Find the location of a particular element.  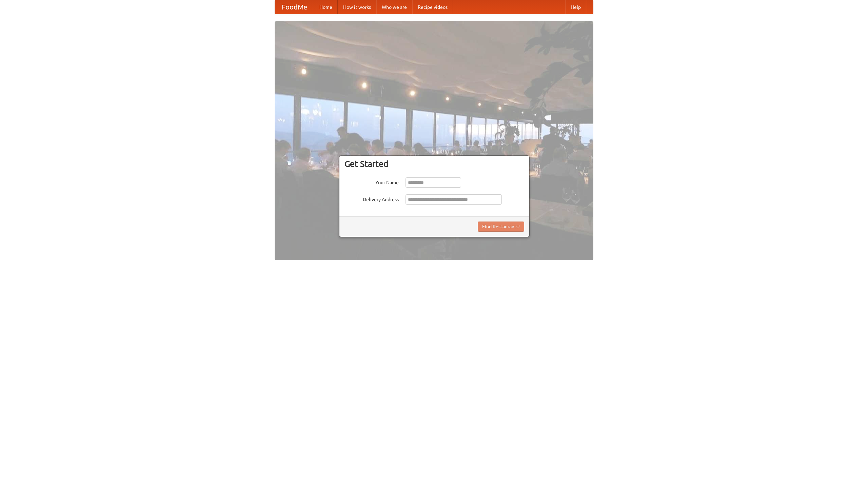

a: Home is located at coordinates (326, 7).